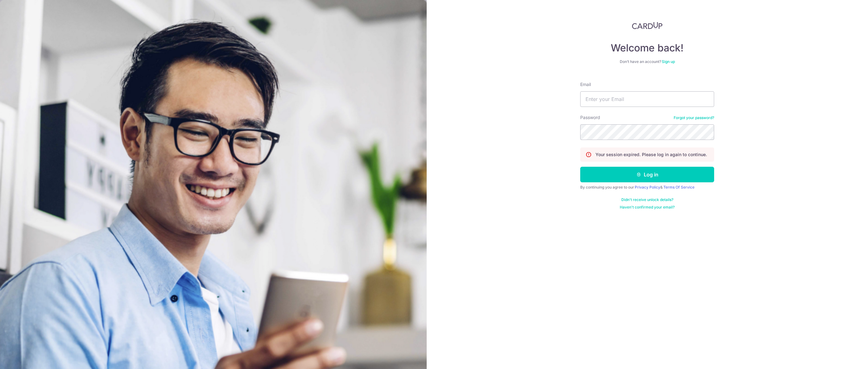 The width and height of the screenshot is (868, 369). Describe the element at coordinates (647, 187) in the screenshot. I see `a: Privacy Policy` at that location.